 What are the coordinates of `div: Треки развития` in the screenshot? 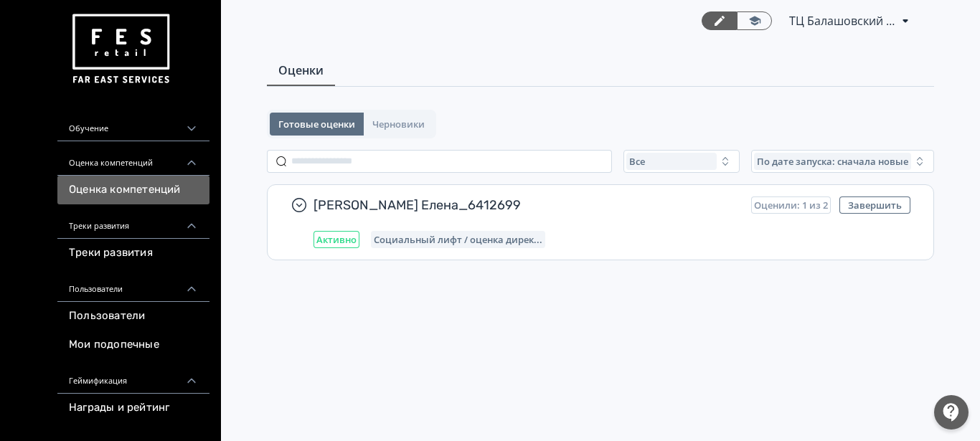 It's located at (133, 222).